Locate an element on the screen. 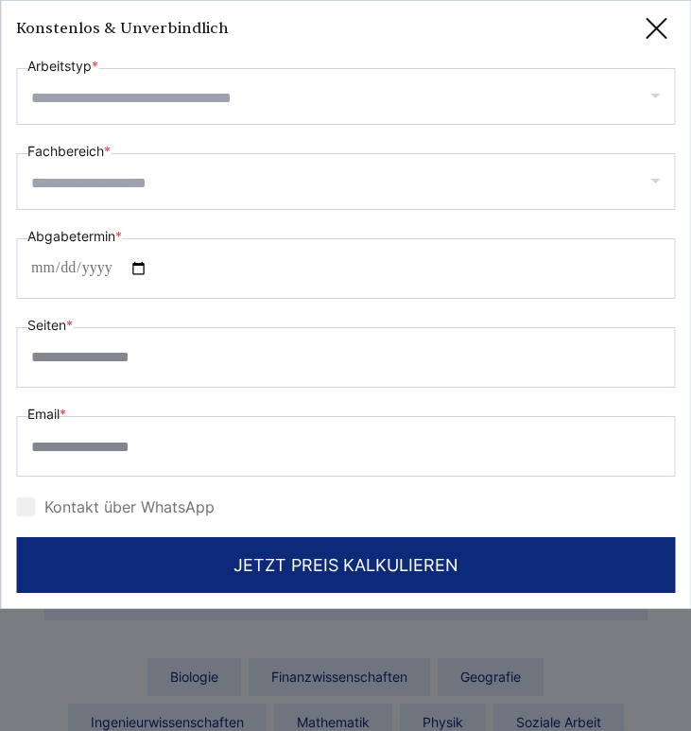 The width and height of the screenshot is (691, 731). label: Seiten is located at coordinates (50, 325).